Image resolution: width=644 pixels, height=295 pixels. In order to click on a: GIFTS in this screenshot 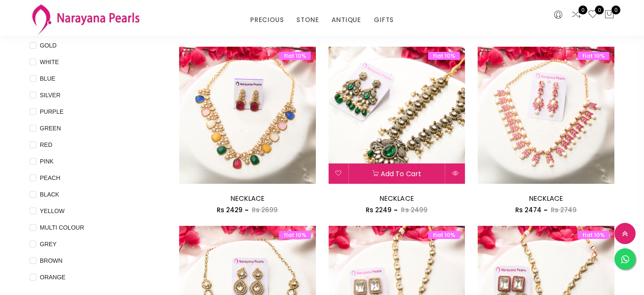, I will do `click(384, 20)`.